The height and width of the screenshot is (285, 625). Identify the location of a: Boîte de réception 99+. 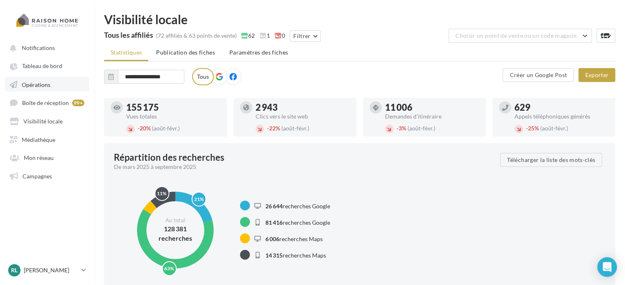
(47, 102).